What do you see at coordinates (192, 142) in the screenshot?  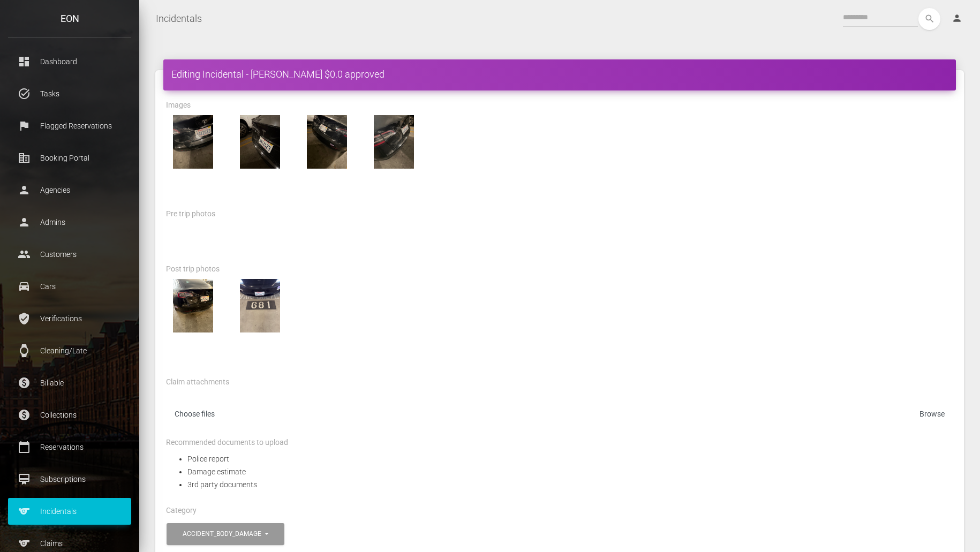 I see `img: IMG_0601.jpeg` at bounding box center [192, 142].